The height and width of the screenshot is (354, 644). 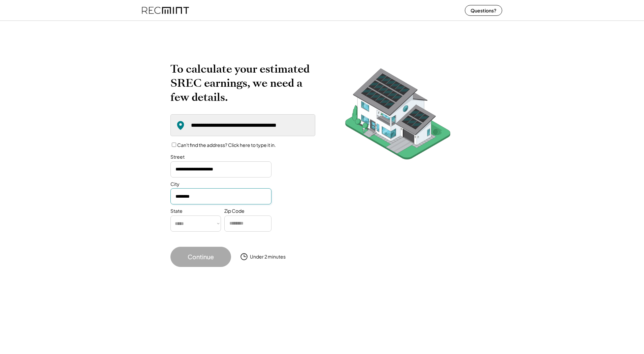 I want to click on div: Zip Code, so click(x=234, y=211).